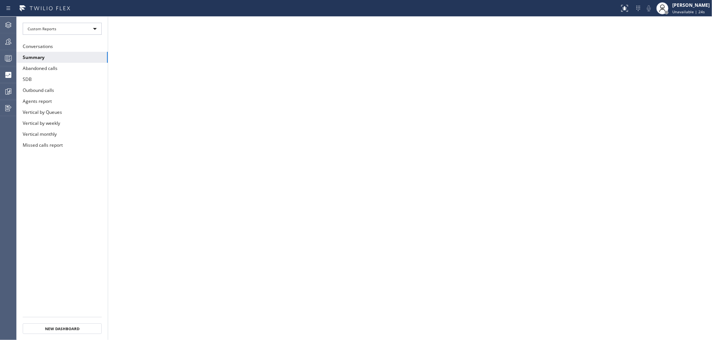 This screenshot has height=340, width=712. What do you see at coordinates (648, 8) in the screenshot?
I see `button: Mute` at bounding box center [648, 8].